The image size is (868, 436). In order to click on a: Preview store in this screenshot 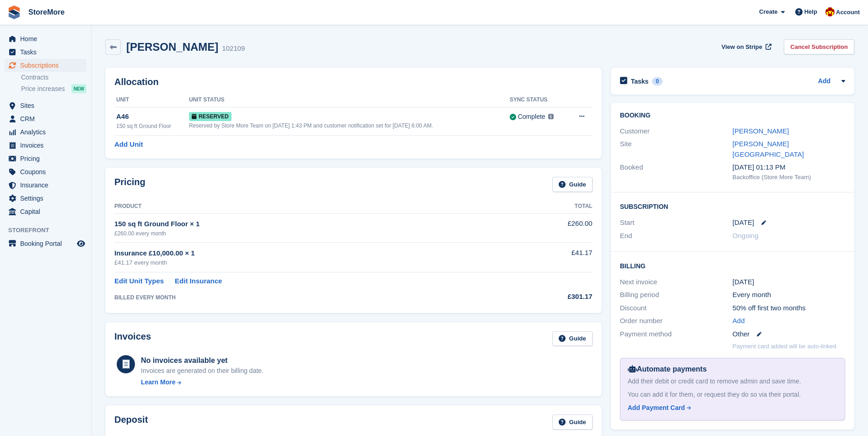, I will do `click(81, 244)`.